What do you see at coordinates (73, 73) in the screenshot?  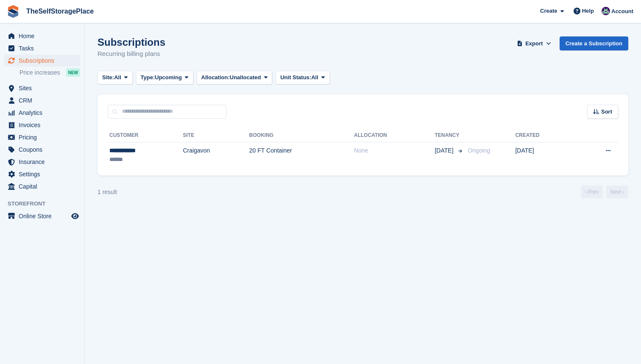 I see `div: NEW` at bounding box center [73, 73].